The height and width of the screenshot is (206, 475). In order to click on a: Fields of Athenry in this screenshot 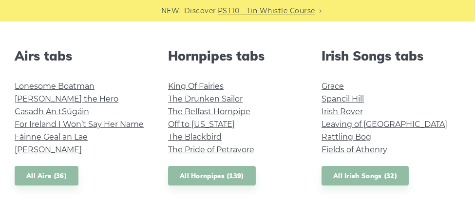, I will do `click(354, 149)`.